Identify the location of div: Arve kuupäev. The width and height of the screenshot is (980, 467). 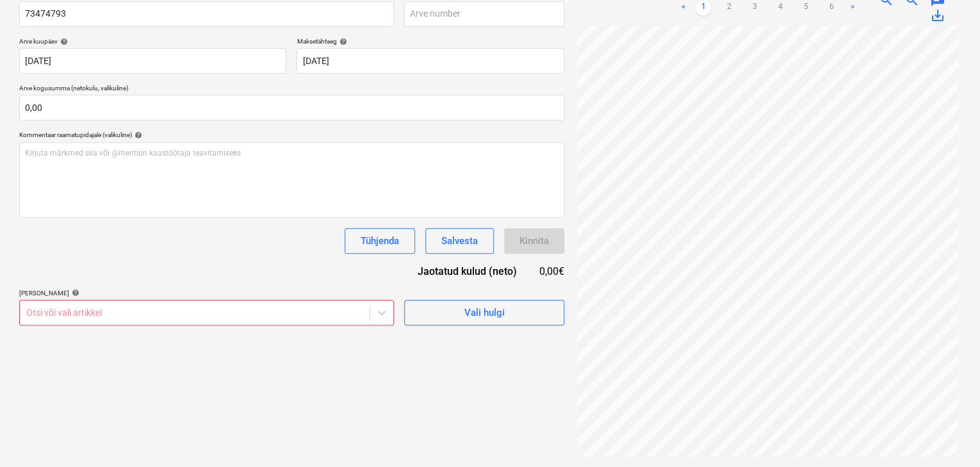
(153, 41).